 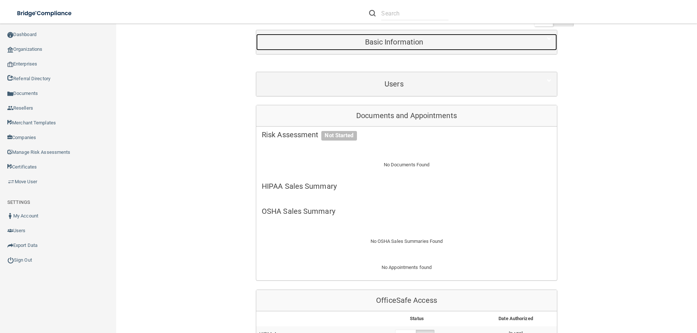 I want to click on img: organization-icon.f8decf85.png, so click(x=10, y=50).